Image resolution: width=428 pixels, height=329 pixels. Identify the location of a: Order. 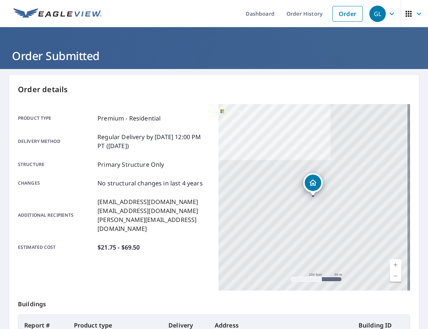
(347, 14).